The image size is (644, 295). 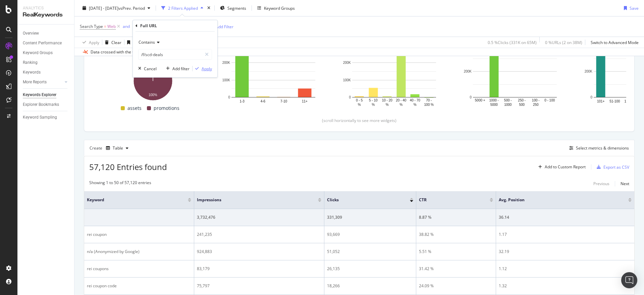 I want to click on text: 0 - 5, so click(x=359, y=100).